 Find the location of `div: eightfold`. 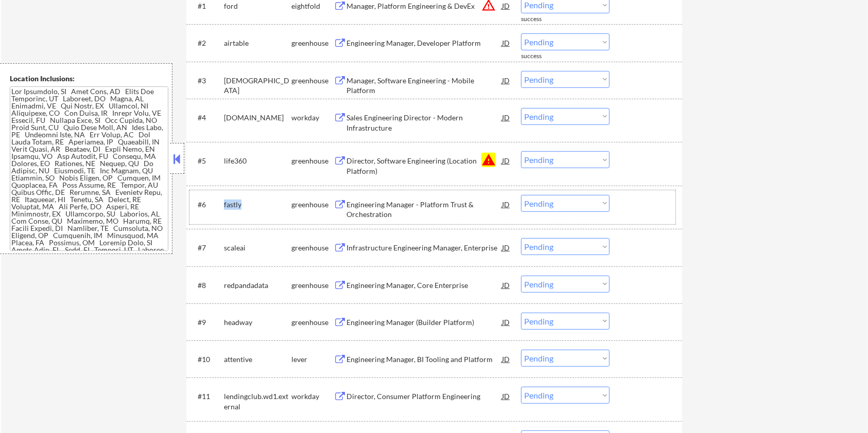

div: eightfold is located at coordinates (312, 6).